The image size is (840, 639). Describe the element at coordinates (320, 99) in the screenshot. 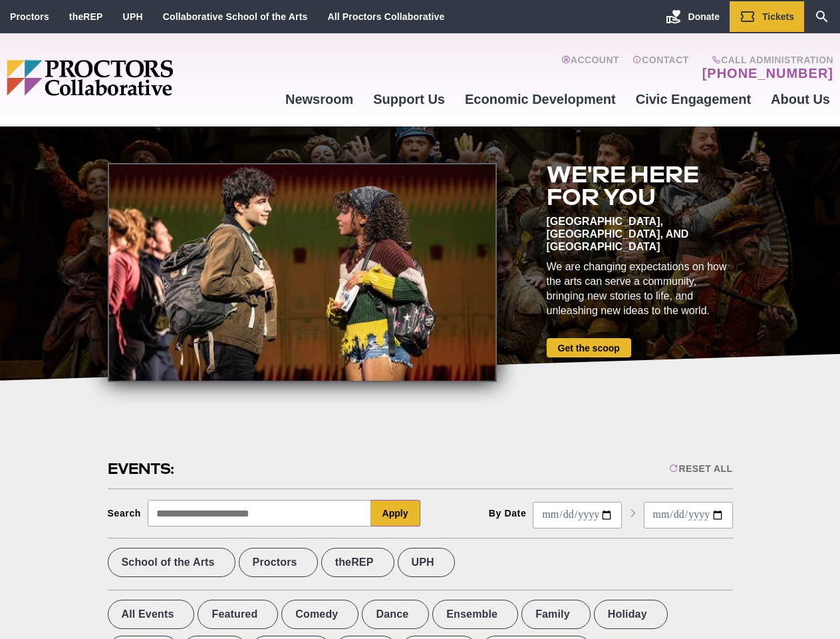

I see `a: Newsroom` at that location.